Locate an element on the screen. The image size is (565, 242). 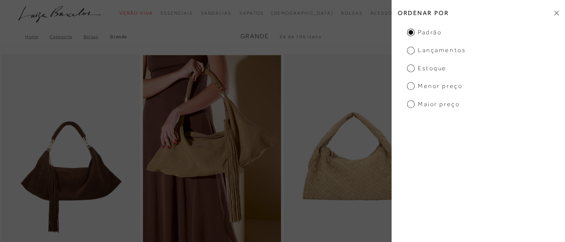
span: Bolsas is located at coordinates (352, 13).